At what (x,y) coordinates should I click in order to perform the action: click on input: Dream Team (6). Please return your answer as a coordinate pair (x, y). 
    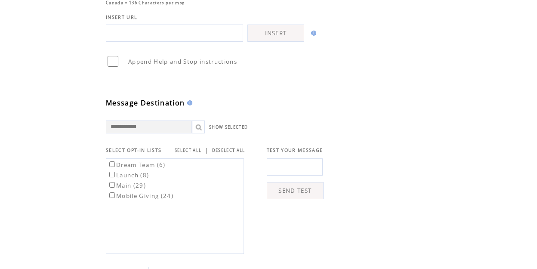
    Looking at the image, I should click on (112, 164).